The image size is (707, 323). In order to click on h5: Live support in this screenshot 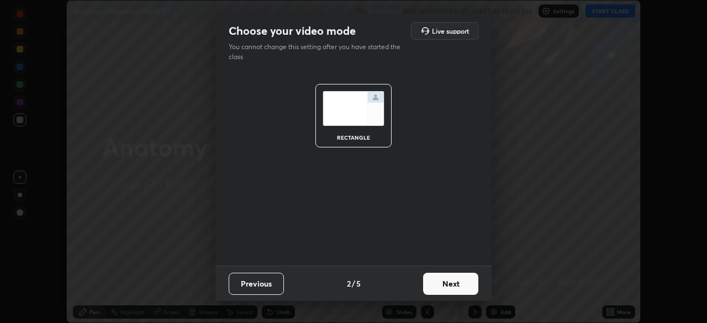, I will do `click(450, 31)`.